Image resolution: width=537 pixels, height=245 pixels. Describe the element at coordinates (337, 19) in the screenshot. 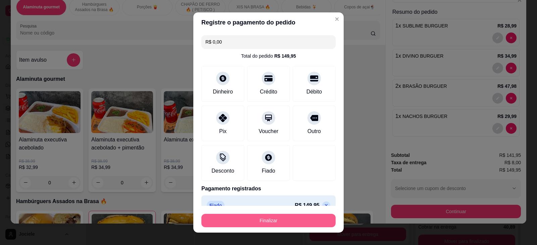

I see `button: Close` at that location.